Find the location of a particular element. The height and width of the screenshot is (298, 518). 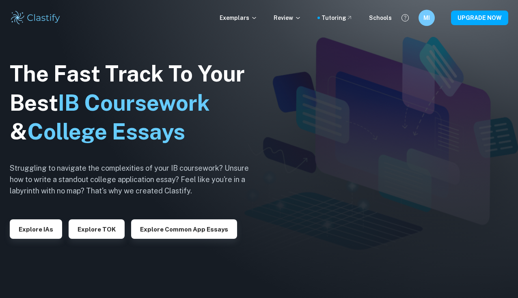

button: MI is located at coordinates (427, 18).